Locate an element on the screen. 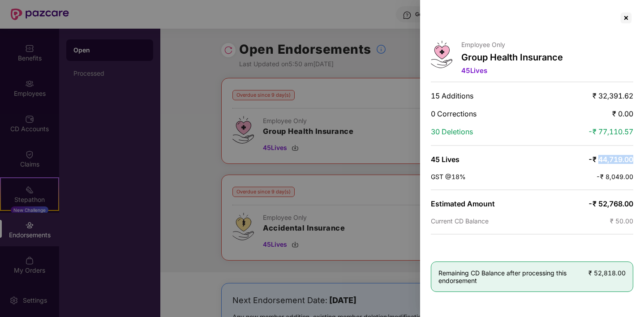 This screenshot has width=644, height=317. span: ₹ 0.00 is located at coordinates (623, 114).